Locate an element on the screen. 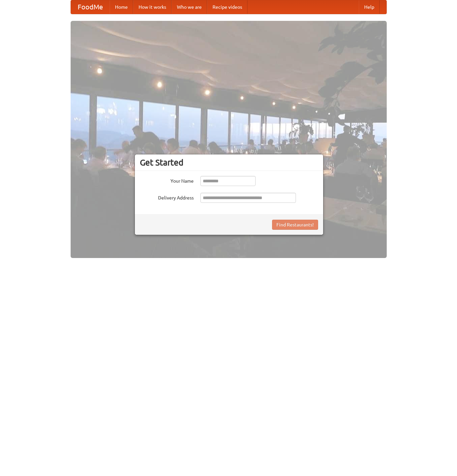 The width and height of the screenshot is (457, 476). a: Recipe videos is located at coordinates (227, 7).